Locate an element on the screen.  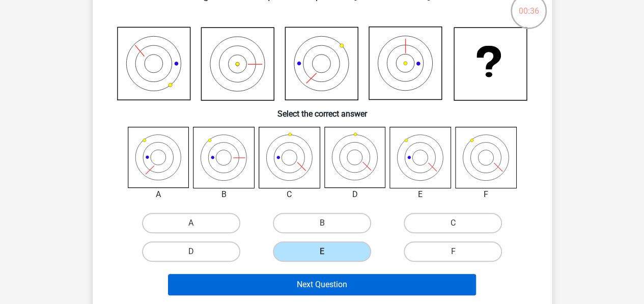
label: C is located at coordinates (452, 223).